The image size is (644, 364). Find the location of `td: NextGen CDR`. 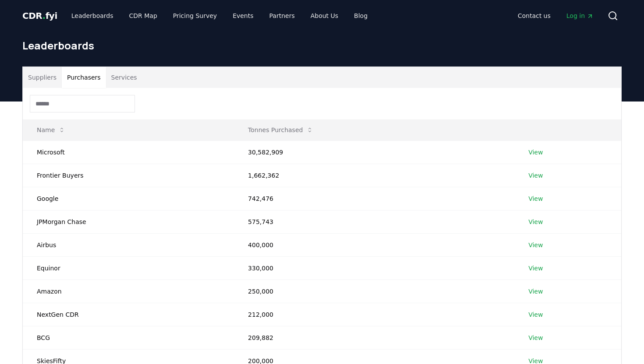

td: NextGen CDR is located at coordinates (128, 314).